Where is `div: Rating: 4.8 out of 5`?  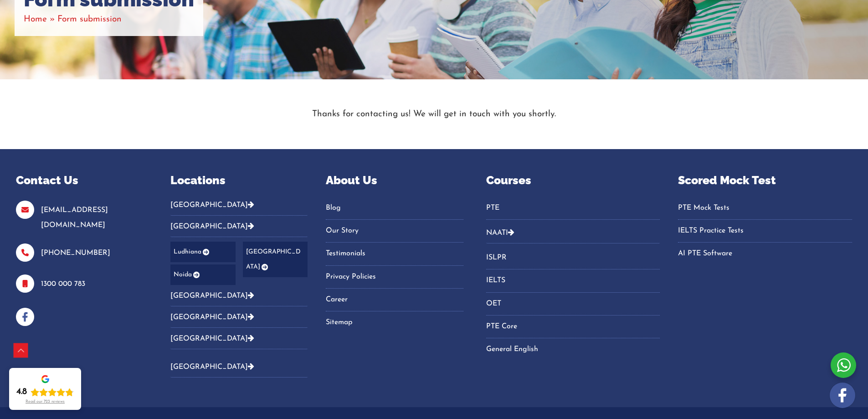
div: Rating: 4.8 out of 5 is located at coordinates (45, 392).